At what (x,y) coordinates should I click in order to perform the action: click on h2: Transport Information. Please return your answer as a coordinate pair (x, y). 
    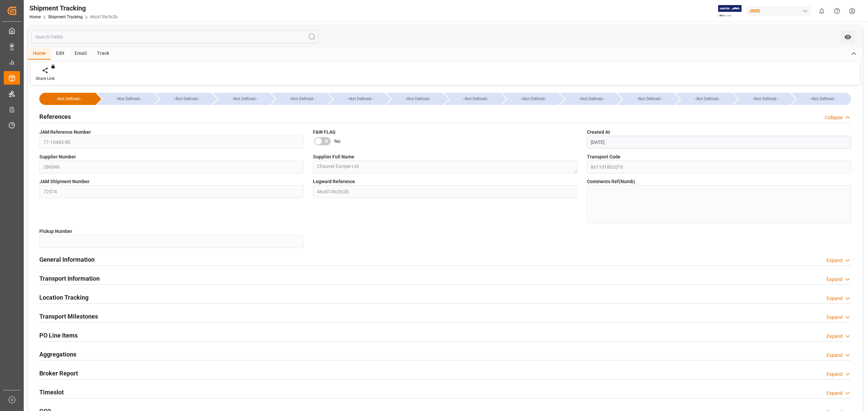
    Looking at the image, I should click on (69, 278).